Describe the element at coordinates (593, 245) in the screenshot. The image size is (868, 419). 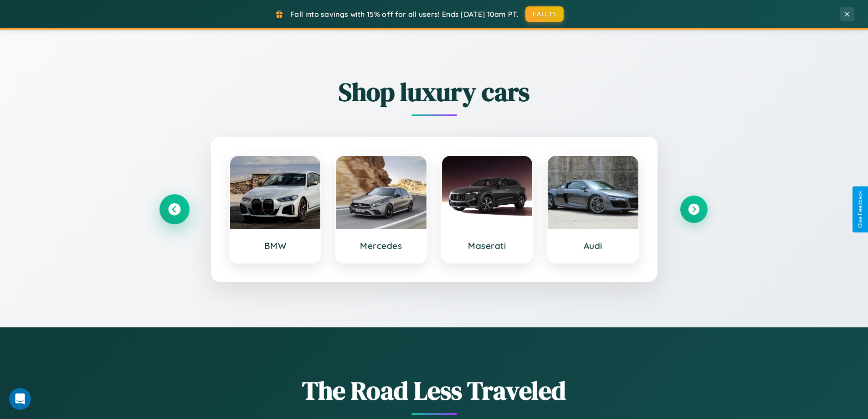
I see `h3: Audi` at that location.